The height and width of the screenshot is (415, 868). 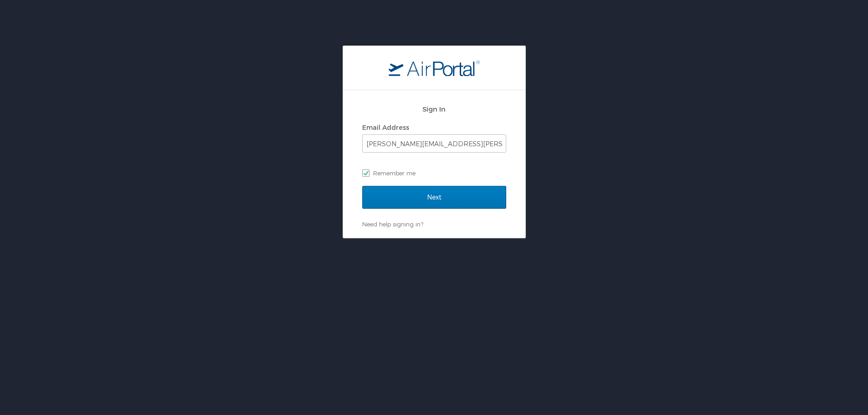 What do you see at coordinates (393, 225) in the screenshot?
I see `a: Need help signing in?` at bounding box center [393, 225].